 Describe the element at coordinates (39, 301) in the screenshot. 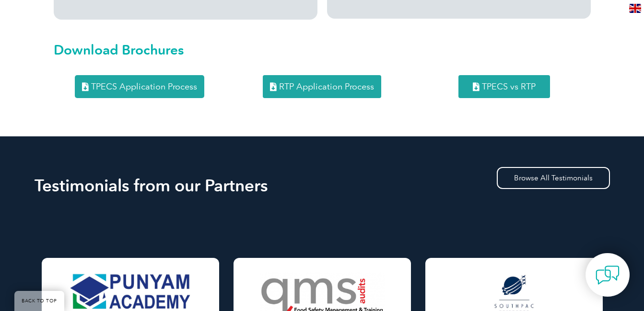

I see `a: BACK TO TOP` at that location.